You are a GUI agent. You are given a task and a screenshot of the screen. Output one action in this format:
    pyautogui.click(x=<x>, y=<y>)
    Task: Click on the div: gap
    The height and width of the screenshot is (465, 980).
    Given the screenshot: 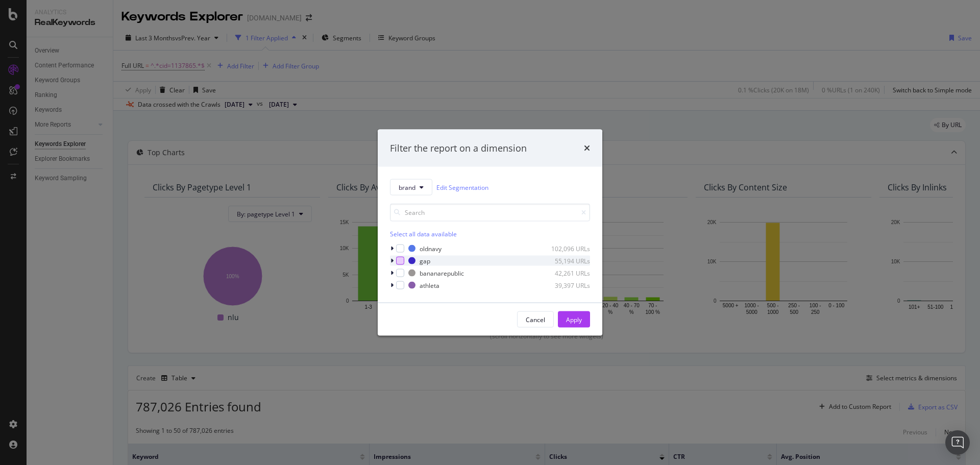 What is the action you would take?
    pyautogui.click(x=425, y=260)
    